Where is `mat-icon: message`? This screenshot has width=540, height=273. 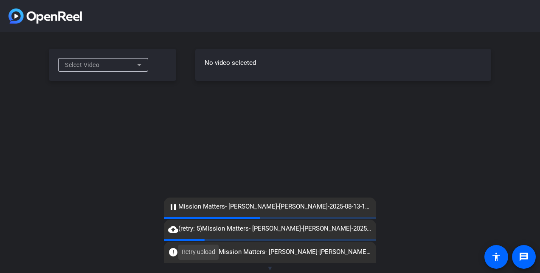
mat-icon: message is located at coordinates (524, 257).